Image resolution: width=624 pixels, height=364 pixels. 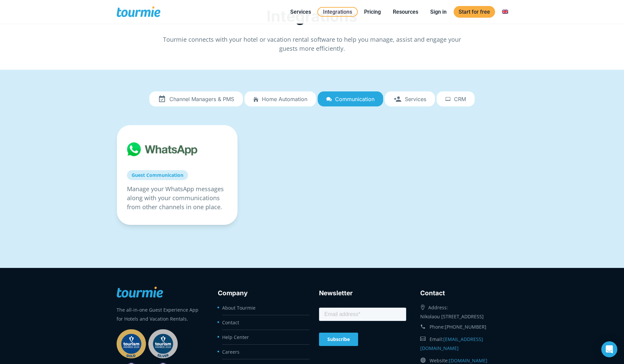 I want to click on a: Switch to, so click(x=505, y=12).